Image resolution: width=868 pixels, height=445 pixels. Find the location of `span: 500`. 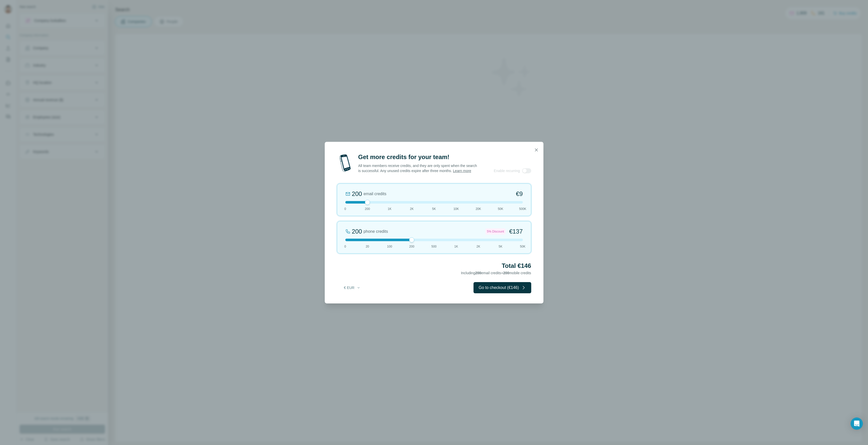

span: 500 is located at coordinates (434, 246).